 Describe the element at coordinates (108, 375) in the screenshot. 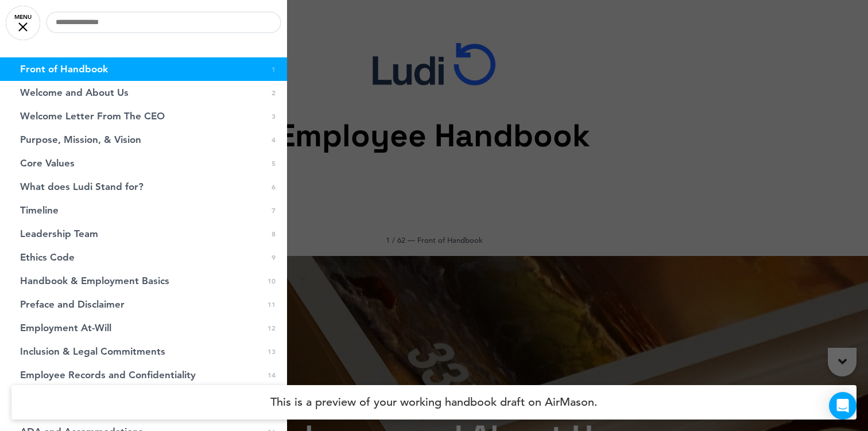

I see `span: Employee Records and Confidentiality` at that location.